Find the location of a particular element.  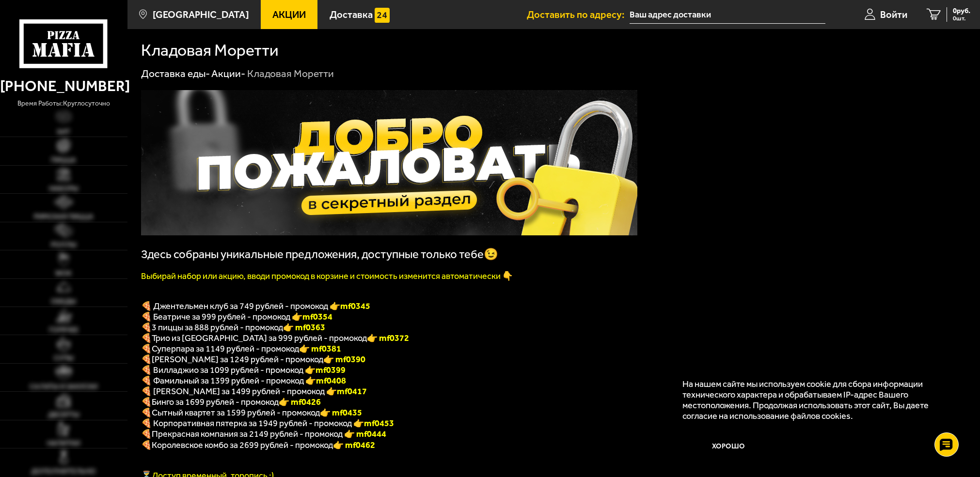

span: WOK is located at coordinates (63, 273).